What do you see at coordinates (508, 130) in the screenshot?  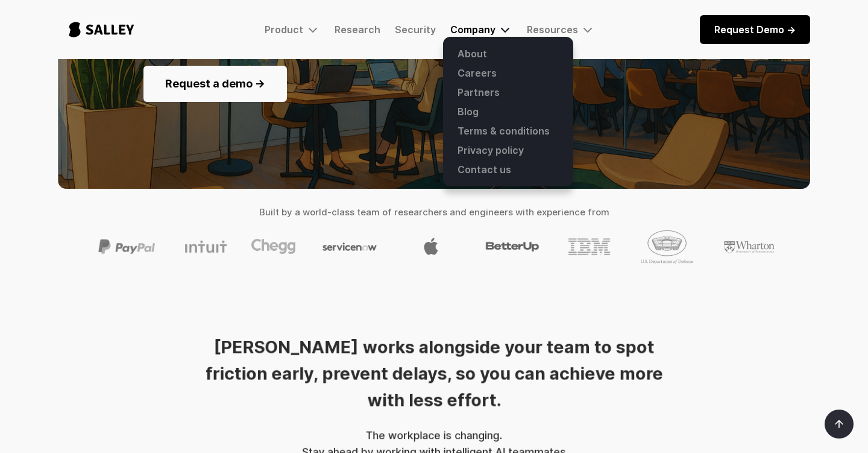 I see `a: Terms & conditions` at bounding box center [508, 130].